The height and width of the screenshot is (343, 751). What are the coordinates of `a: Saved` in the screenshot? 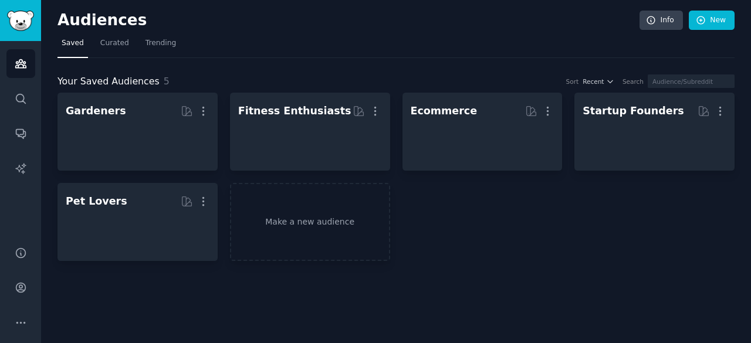 It's located at (73, 46).